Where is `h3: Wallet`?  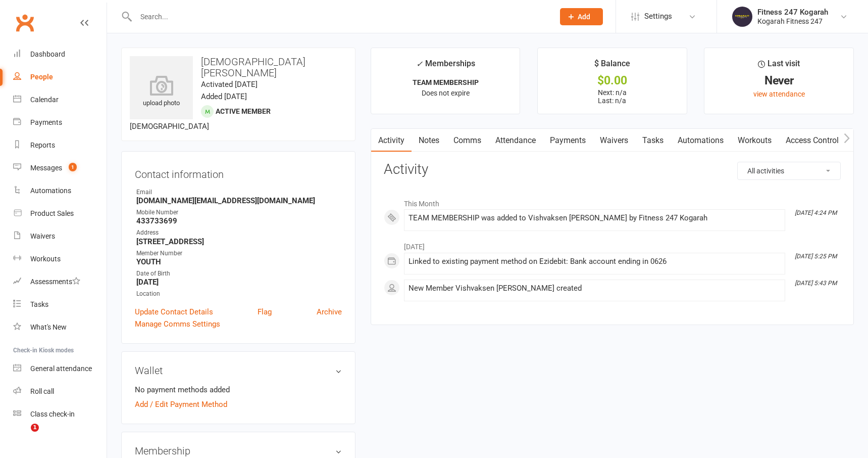
h3: Wallet is located at coordinates (238, 371).